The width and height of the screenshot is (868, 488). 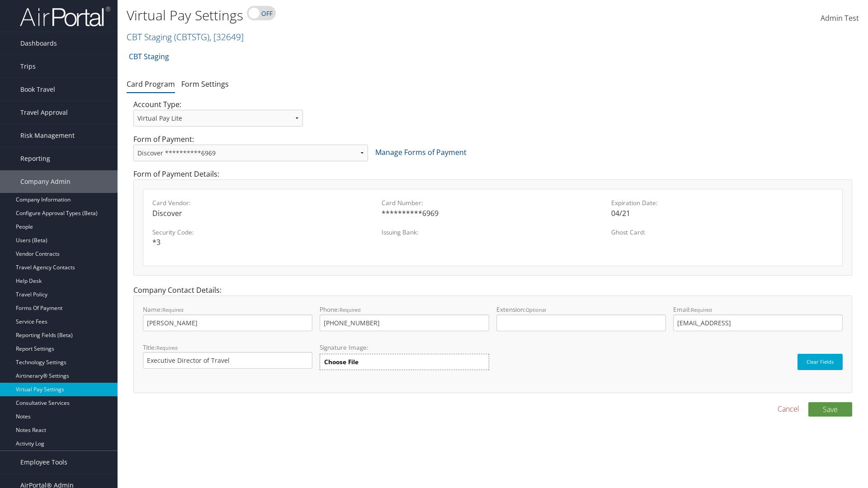 I want to click on a: Cancel, so click(x=788, y=409).